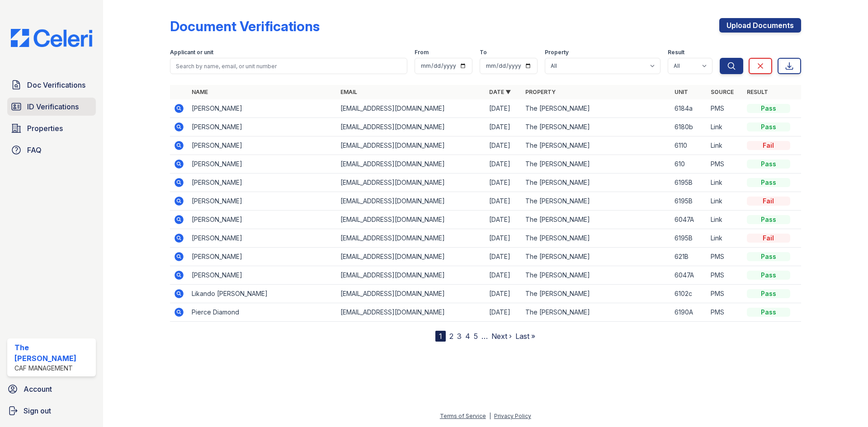 The height and width of the screenshot is (427, 868). Describe the element at coordinates (51, 150) in the screenshot. I see `a: FAQ` at that location.